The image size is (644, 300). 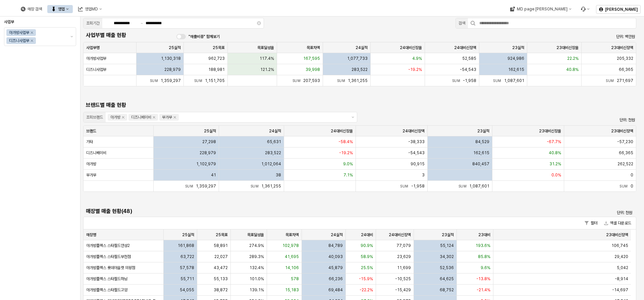 I want to click on span: 57,578, so click(x=187, y=268).